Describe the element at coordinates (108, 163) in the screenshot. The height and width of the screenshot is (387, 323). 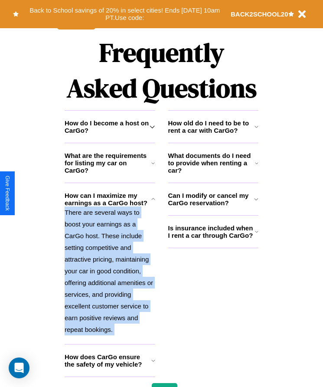
I see `h3: What are the requirements for listing my car on CarGo?` at that location.